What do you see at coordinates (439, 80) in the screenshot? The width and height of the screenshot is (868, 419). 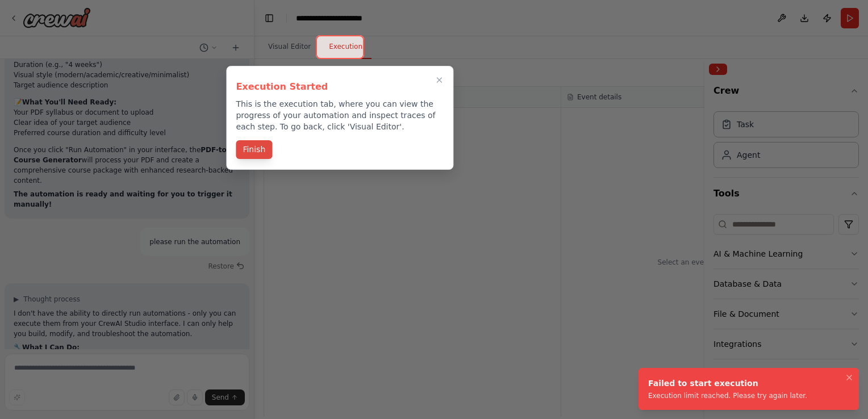 I see `button: Close walkthrough` at bounding box center [439, 80].